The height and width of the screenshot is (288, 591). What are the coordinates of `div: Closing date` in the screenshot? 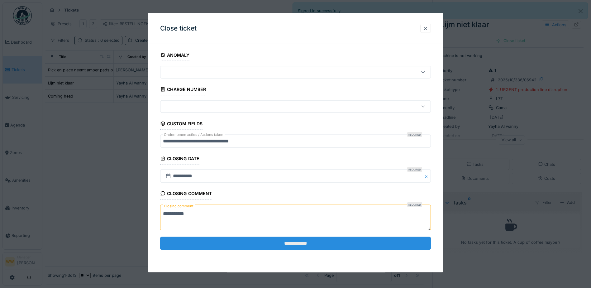 It's located at (180, 159).